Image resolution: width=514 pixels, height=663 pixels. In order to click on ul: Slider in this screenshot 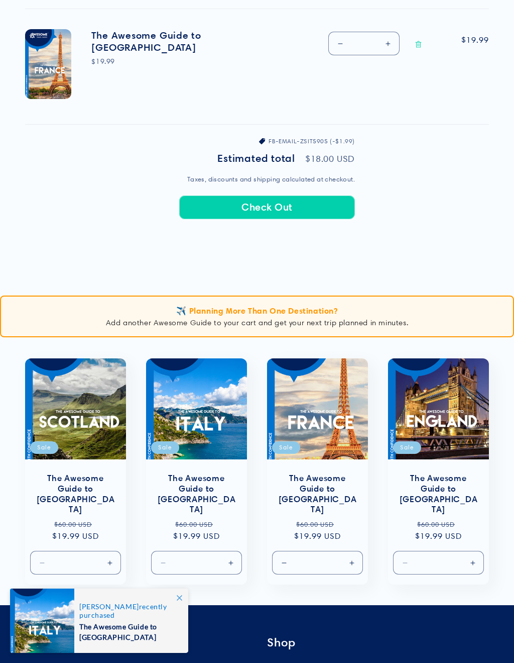, I will do `click(257, 471)`.